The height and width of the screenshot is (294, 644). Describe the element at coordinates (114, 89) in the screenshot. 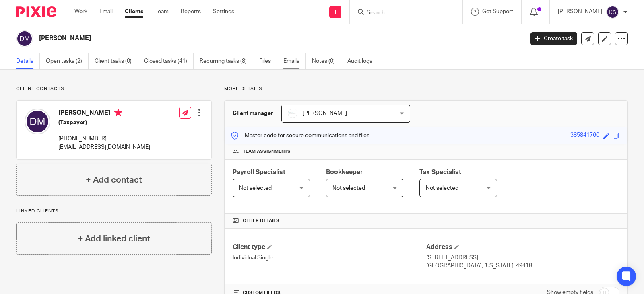

I see `p: Client contacts` at that location.